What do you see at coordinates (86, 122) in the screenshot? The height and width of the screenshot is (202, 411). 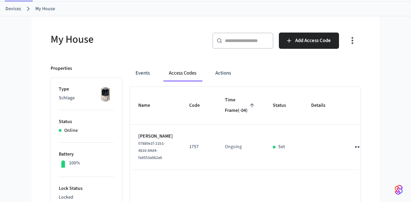 I see `p: Status` at bounding box center [86, 122].